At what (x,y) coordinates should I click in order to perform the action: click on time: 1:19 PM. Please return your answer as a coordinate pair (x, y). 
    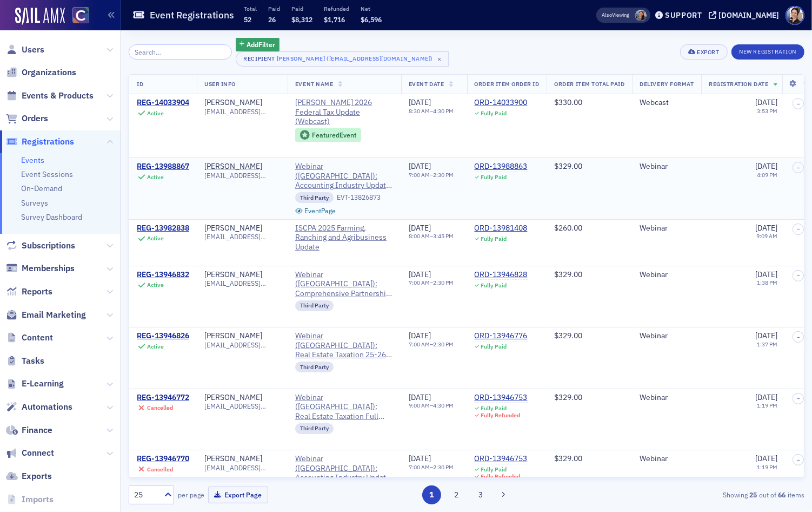
    Looking at the image, I should click on (767, 467).